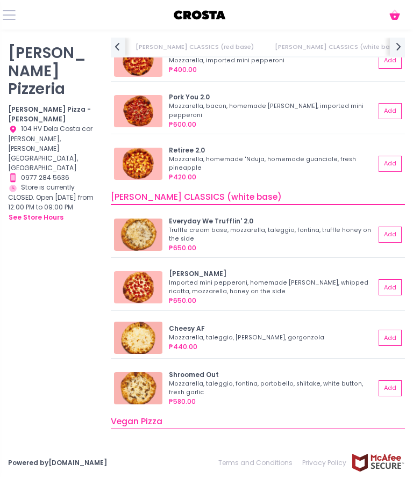 The height and width of the screenshot is (479, 413). Describe the element at coordinates (272, 329) in the screenshot. I see `div: Cheesy AF` at that location.